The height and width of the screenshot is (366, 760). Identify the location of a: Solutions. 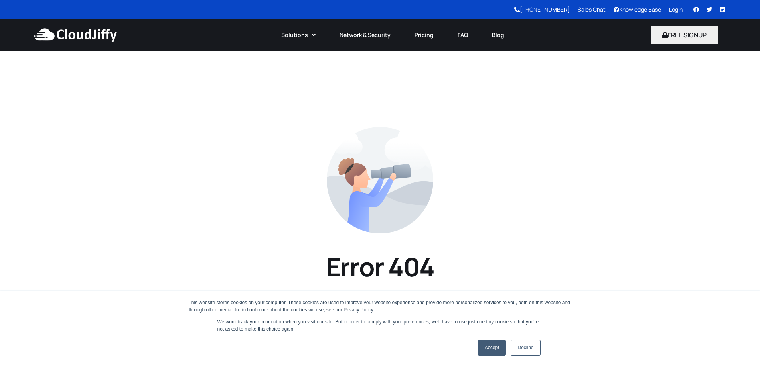
(298, 35).